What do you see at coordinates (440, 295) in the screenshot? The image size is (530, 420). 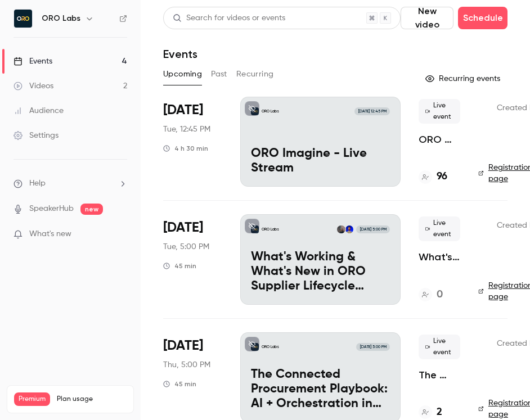 I see `h4: 0` at bounding box center [440, 295].